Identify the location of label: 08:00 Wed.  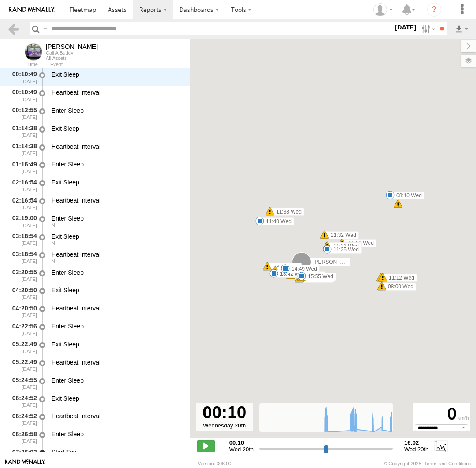
(399, 286).